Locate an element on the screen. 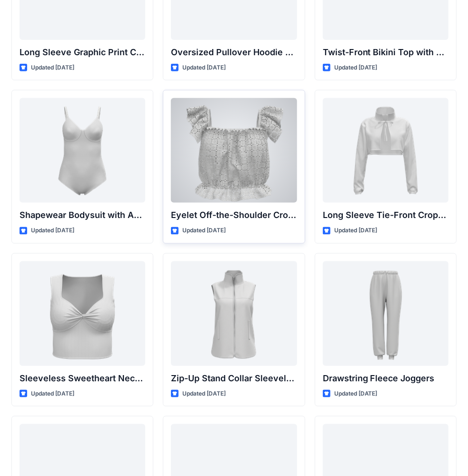  p: Eyelet Off-the-Shoulder Crop Top with Ruffle Straps is located at coordinates (233, 215).